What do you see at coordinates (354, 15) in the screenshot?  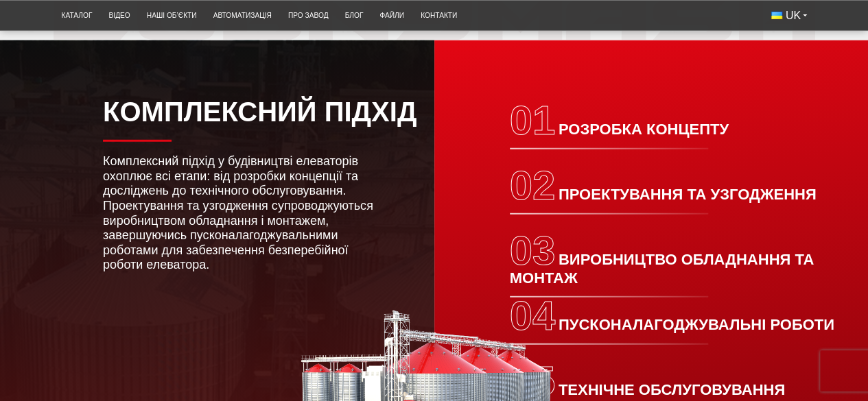 I see `a: Блог` at bounding box center [354, 15].